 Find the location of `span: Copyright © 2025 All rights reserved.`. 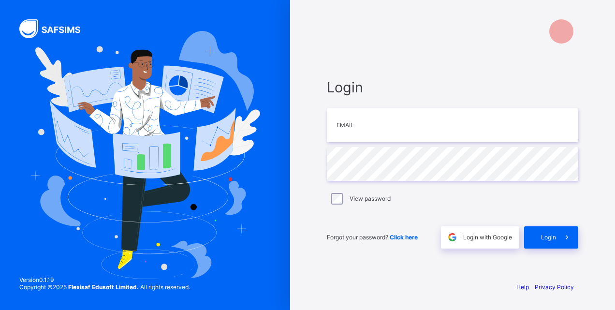

span: Copyright © 2025 All rights reserved. is located at coordinates (104, 287).